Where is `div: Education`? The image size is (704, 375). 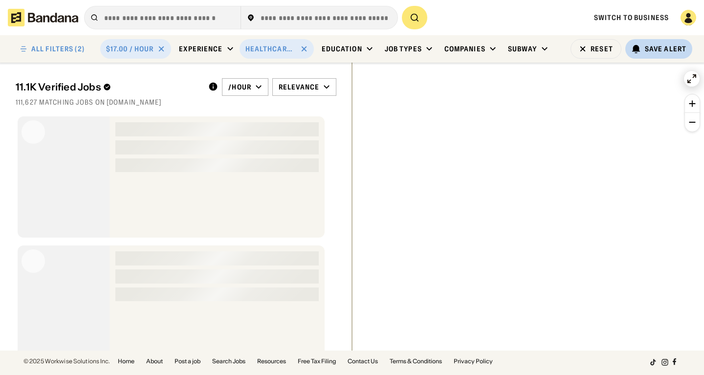
div: Education is located at coordinates (342, 49).